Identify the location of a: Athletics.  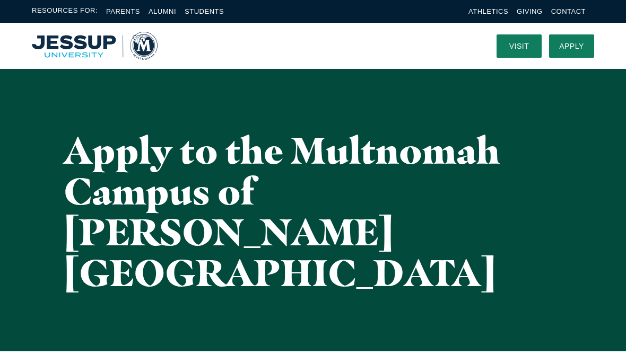
(488, 11).